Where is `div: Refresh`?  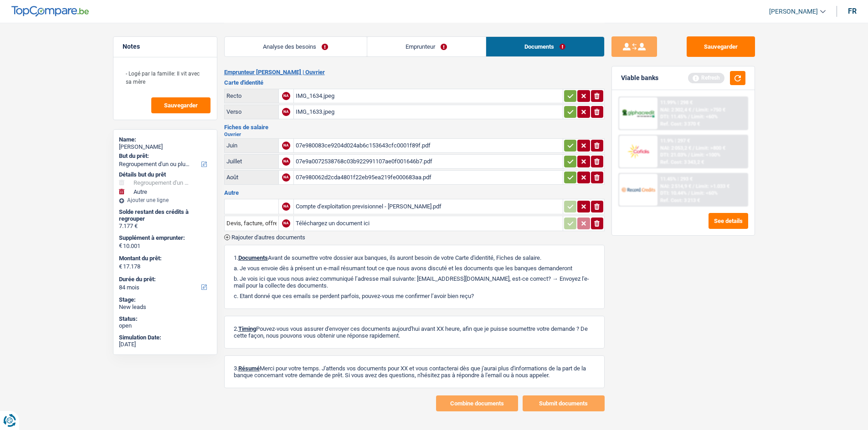
div: Refresh is located at coordinates (706, 78).